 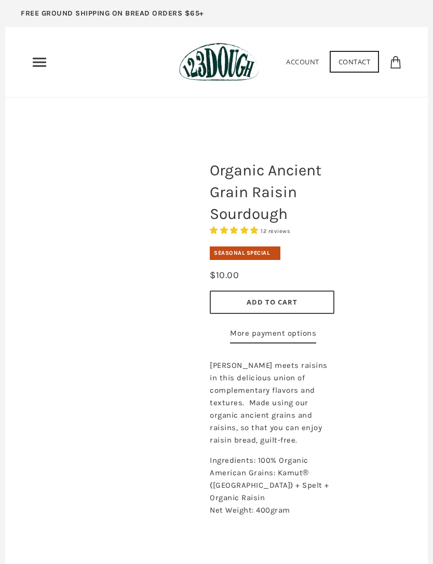 What do you see at coordinates (126, 244) in the screenshot?
I see `a: Organic Ancient Grain Raisin Sourdough` at bounding box center [126, 244].